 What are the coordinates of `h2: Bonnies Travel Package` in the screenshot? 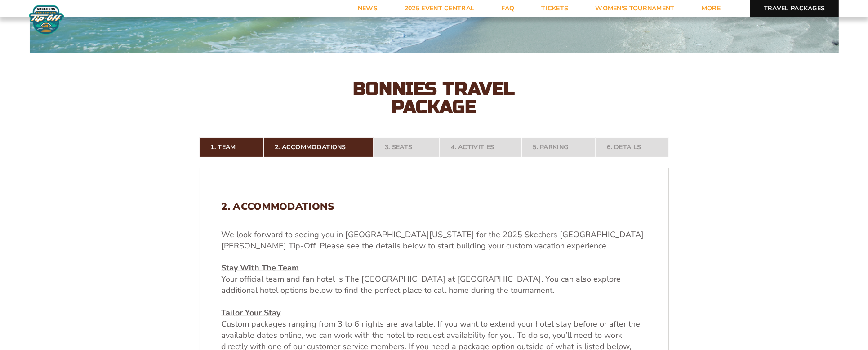 It's located at (434, 98).